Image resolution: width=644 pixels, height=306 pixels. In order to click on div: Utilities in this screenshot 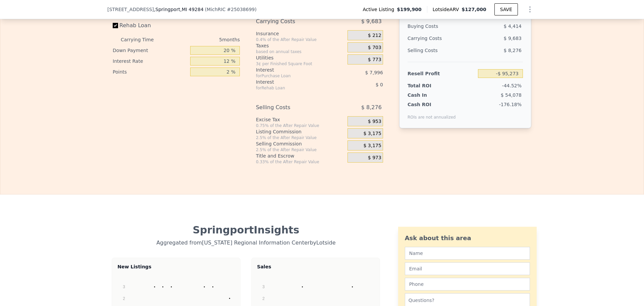, I will do `click(300, 58)`.